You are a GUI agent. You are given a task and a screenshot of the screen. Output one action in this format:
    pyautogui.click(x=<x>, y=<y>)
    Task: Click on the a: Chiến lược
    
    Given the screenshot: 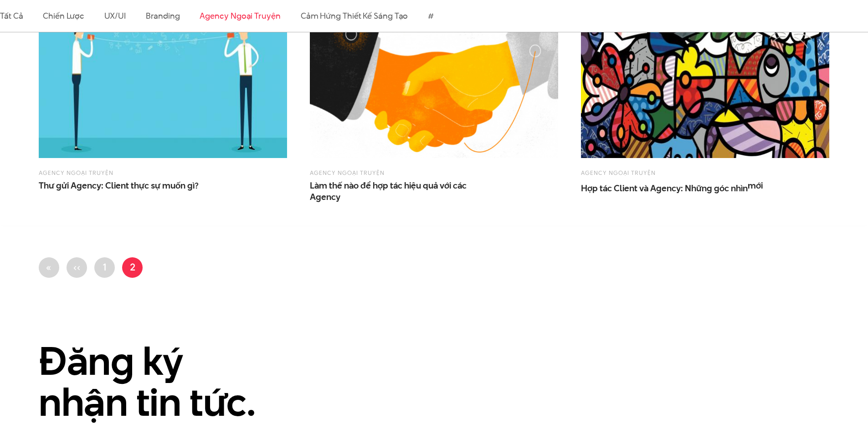 What is the action you would take?
    pyautogui.click(x=64, y=16)
    